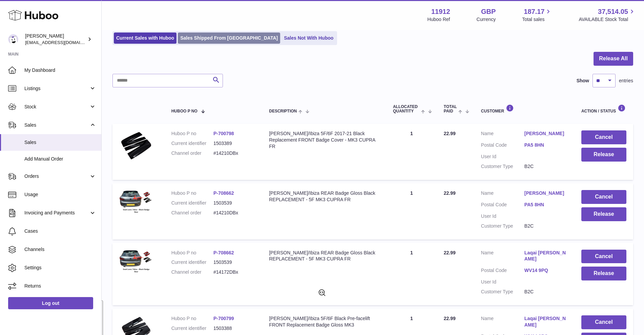  What do you see at coordinates (51, 303) in the screenshot?
I see `a: Log out` at bounding box center [51, 303].